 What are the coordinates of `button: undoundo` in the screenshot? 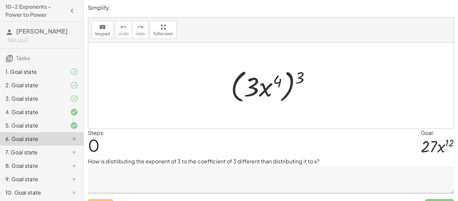 It's located at (124, 30).